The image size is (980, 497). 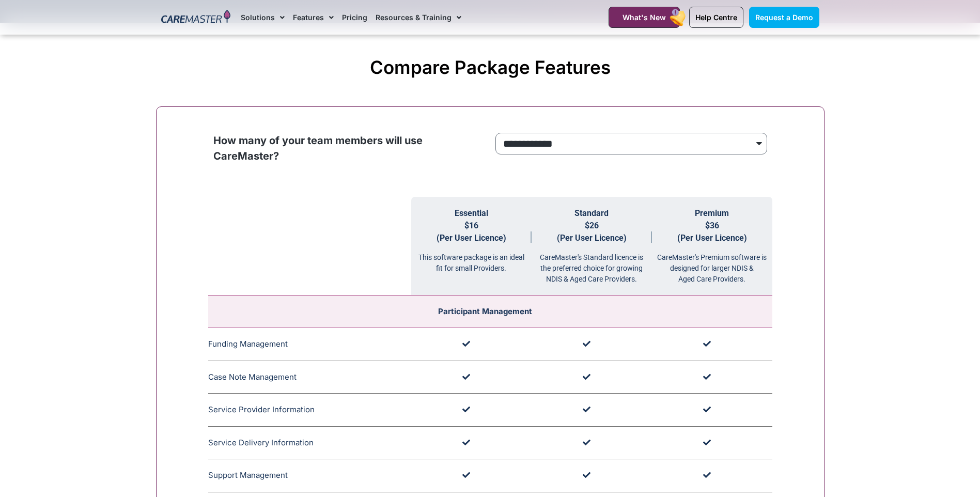 I want to click on div: This software package is an ideal fit for small Providers., so click(x=471, y=259).